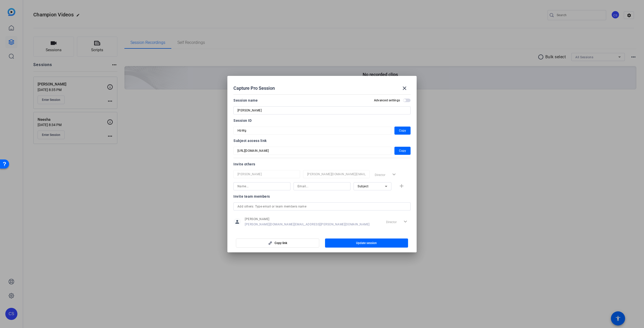 The width and height of the screenshot is (644, 328). Describe the element at coordinates (322, 110) in the screenshot. I see `input: Enter Session Name` at that location.